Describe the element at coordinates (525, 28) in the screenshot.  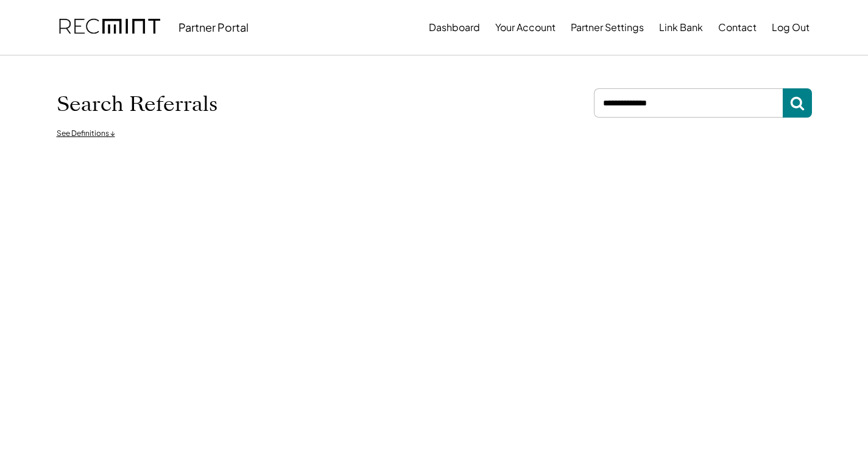
I see `button: Your Account` at that location.